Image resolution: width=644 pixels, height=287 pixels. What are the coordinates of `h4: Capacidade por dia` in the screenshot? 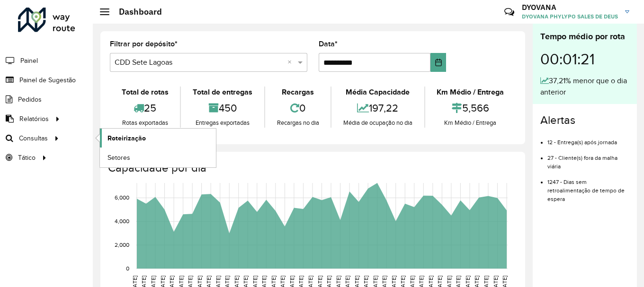 It's located at (312, 168).